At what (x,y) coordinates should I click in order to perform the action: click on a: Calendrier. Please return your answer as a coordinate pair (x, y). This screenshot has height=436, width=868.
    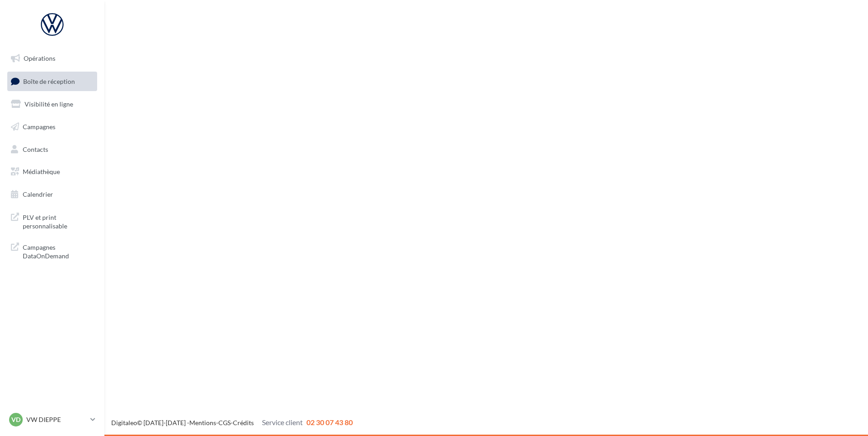
    Looking at the image, I should click on (52, 195).